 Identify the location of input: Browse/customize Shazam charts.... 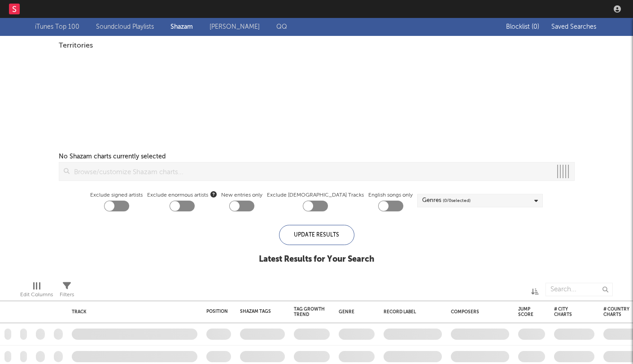
(310, 171).